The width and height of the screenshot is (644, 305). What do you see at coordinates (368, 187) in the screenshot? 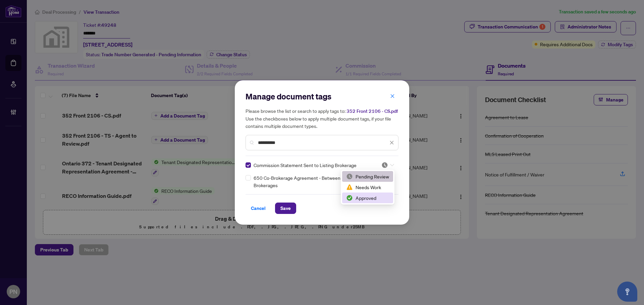
I see `div: Needs Work` at bounding box center [368, 187].